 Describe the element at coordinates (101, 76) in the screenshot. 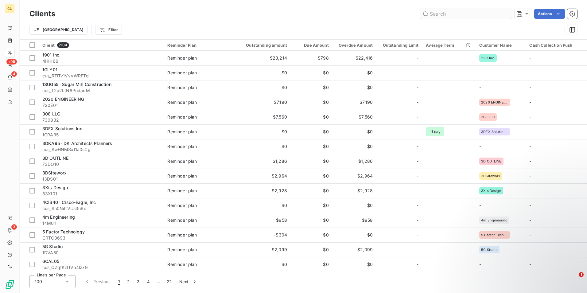

I see `span: cus_RTiTv1VvVWRFTd` at that location.